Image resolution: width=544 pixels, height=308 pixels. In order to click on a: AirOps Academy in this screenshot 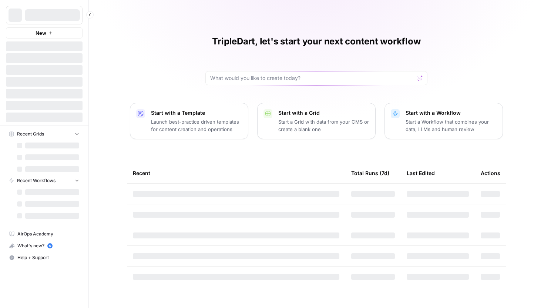, I will do `click(44, 234)`.